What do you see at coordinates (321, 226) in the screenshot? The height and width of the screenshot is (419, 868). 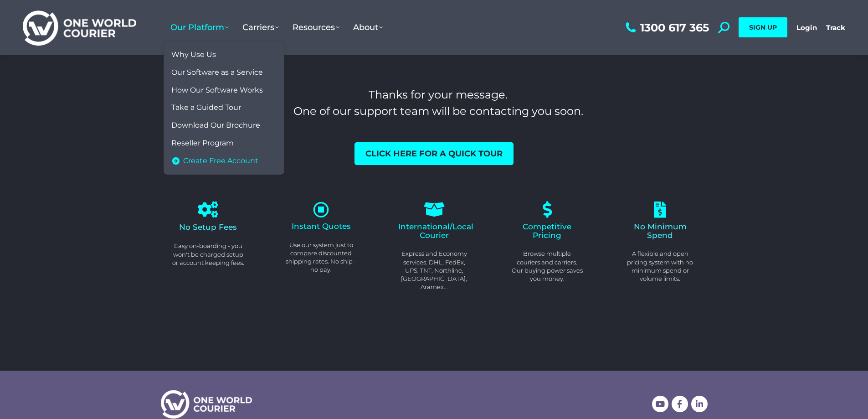 I see `span: Instant Quotes` at bounding box center [321, 226].